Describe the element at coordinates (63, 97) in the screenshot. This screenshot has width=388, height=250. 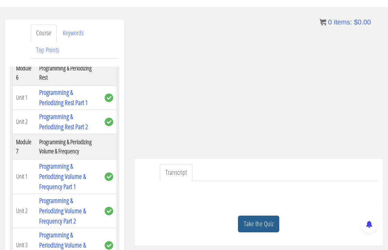
I see `a: Programming & Periodizing Rest Part 1` at that location.